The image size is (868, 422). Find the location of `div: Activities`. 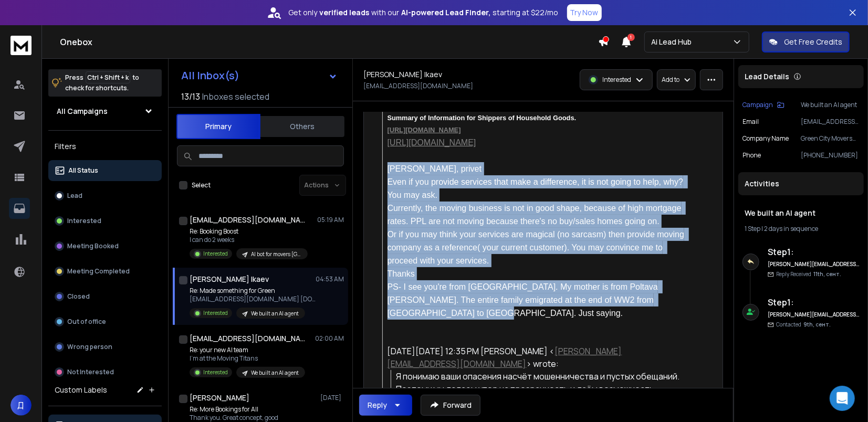

div: Activities is located at coordinates (801, 184).